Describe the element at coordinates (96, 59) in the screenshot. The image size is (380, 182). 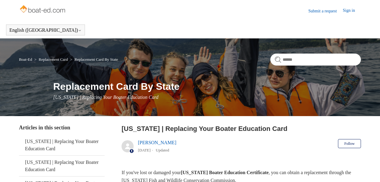
I see `a: Replacement Card By State` at that location.